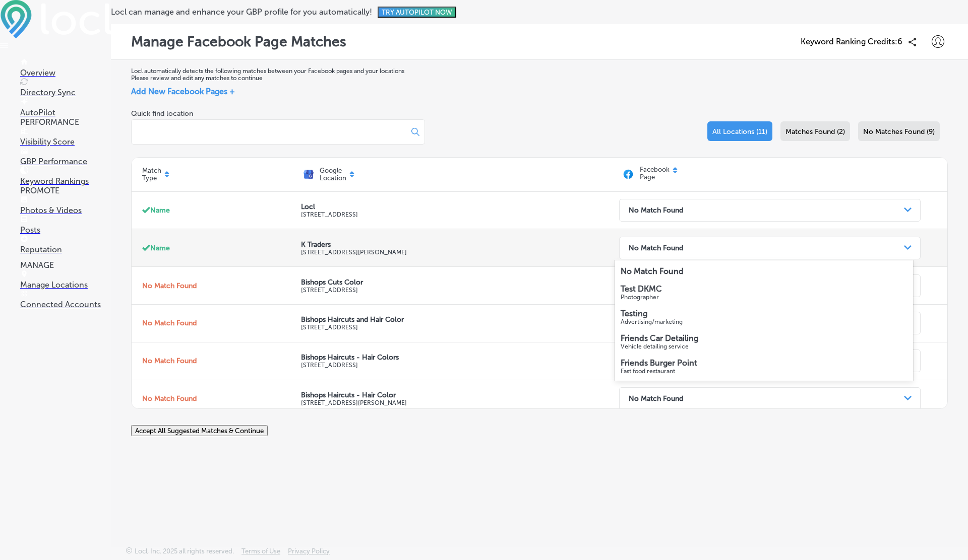 Image resolution: width=968 pixels, height=560 pixels. What do you see at coordinates (65, 265) in the screenshot?
I see `p: MANAGE` at bounding box center [65, 265].